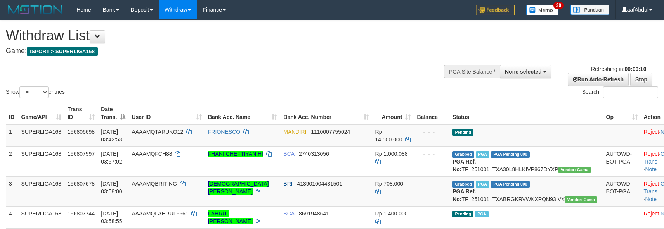 This screenshot has width=664, height=229. What do you see at coordinates (42, 113) in the screenshot?
I see `th: Game/API: activate to sort column ascending` at bounding box center [42, 113].